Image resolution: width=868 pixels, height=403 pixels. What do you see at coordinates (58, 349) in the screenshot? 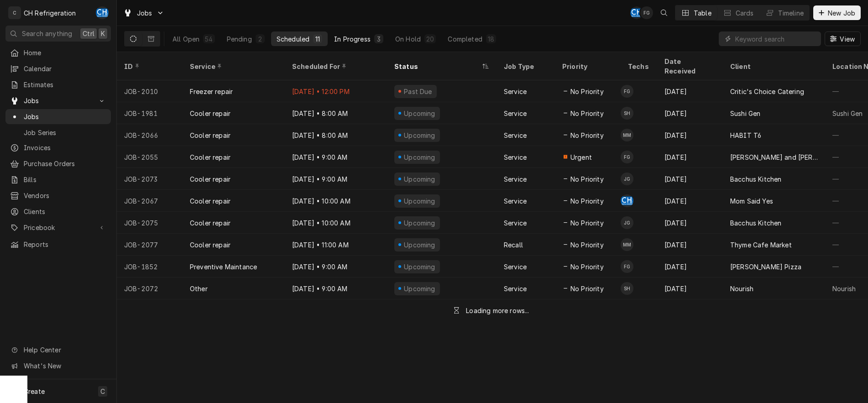
I see `a: Go to Help Center` at bounding box center [58, 349].